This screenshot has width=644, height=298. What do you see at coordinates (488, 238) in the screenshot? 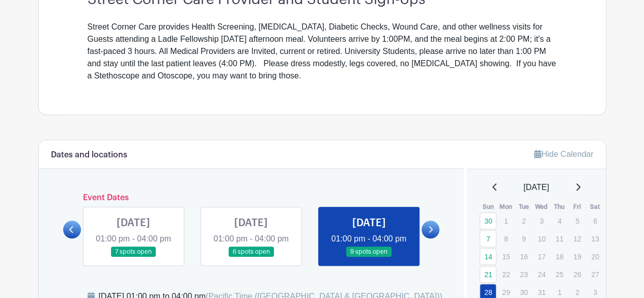
I see `a: 7` at bounding box center [488, 238].